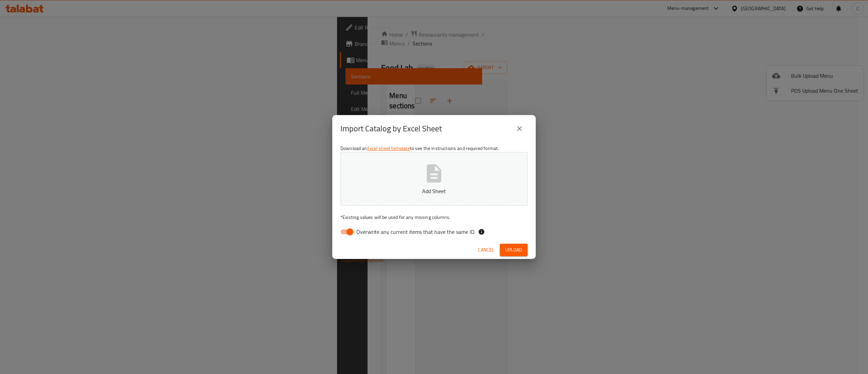  Describe the element at coordinates (481, 232) in the screenshot. I see `svg: If the overwrite option isn't selected, then the items that match an existing ID will be ignored ...` at that location.